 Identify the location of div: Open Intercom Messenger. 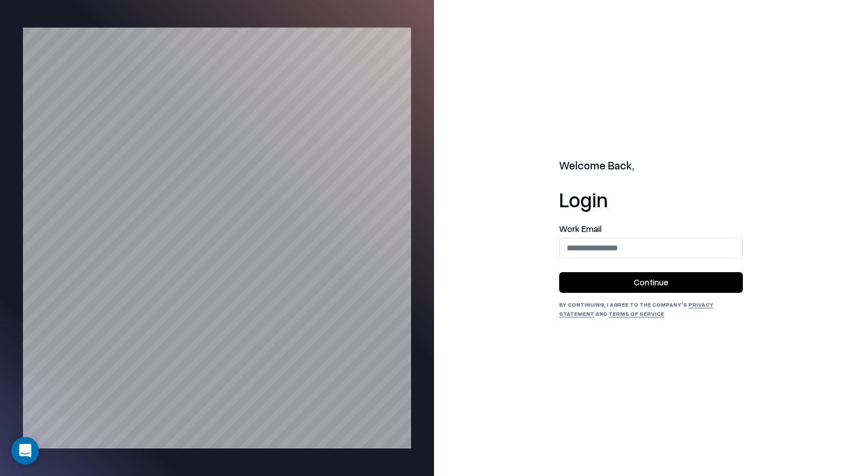
(26, 451).